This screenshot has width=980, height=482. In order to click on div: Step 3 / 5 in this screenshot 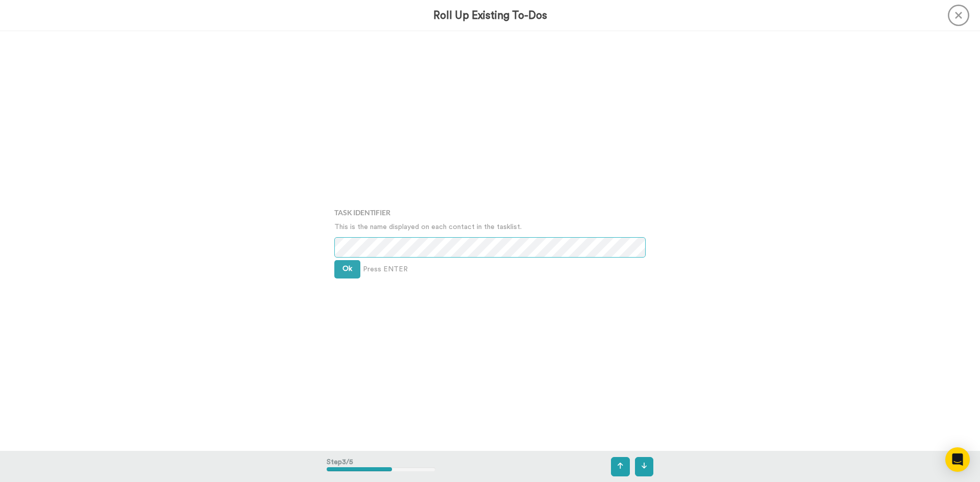, I will do `click(381, 467)`.